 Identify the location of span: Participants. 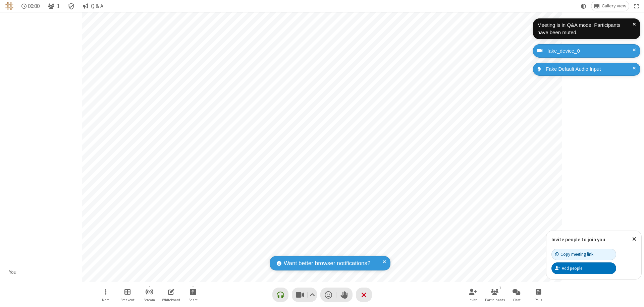
(495, 300).